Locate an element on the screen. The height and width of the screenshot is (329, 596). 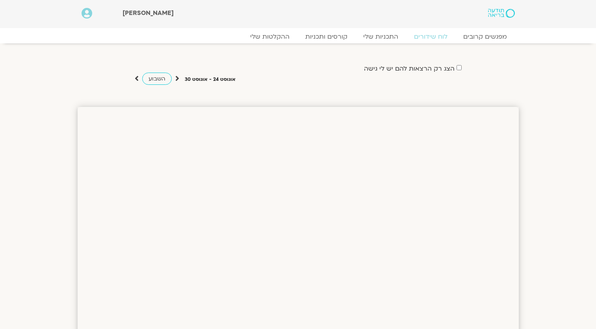
a: לוח שידורים is located at coordinates (431, 37).